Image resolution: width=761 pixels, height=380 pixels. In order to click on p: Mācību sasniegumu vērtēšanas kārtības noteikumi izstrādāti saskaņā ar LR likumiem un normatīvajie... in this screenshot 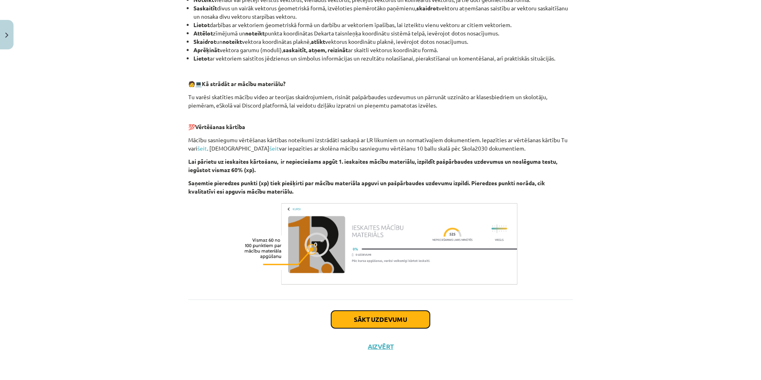, I will do `click(381, 144)`.